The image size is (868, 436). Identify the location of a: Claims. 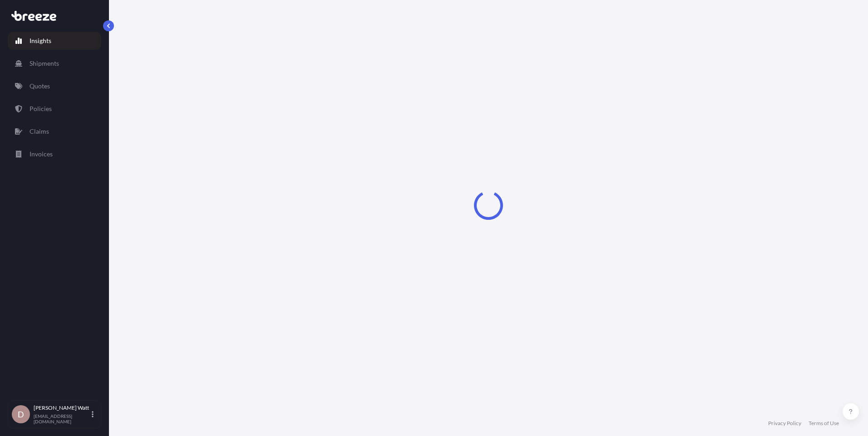
(54, 131).